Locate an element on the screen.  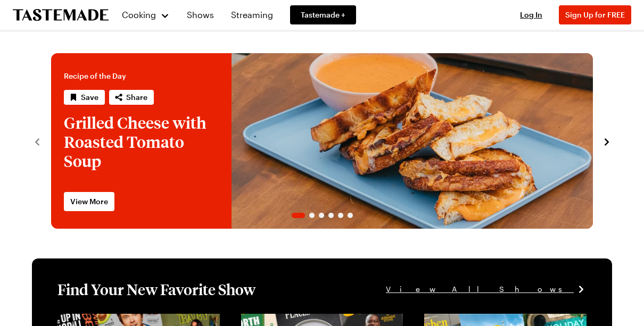
button: Share is located at coordinates (132, 97).